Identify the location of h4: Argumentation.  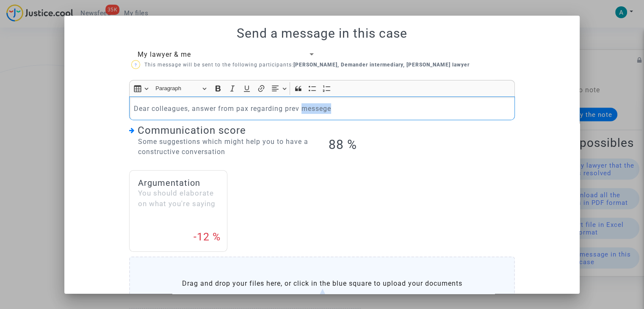
(178, 183).